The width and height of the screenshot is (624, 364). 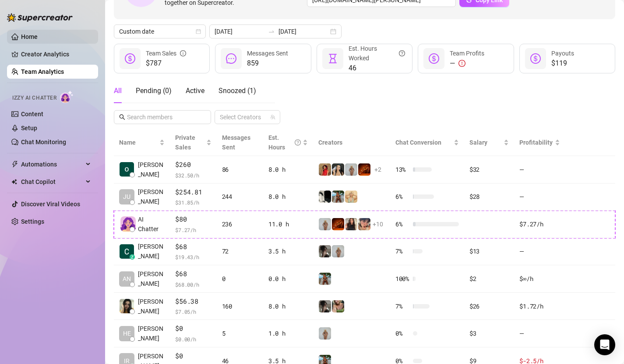 What do you see at coordinates (288, 334) in the screenshot?
I see `div: 1.0 h` at bounding box center [288, 334].